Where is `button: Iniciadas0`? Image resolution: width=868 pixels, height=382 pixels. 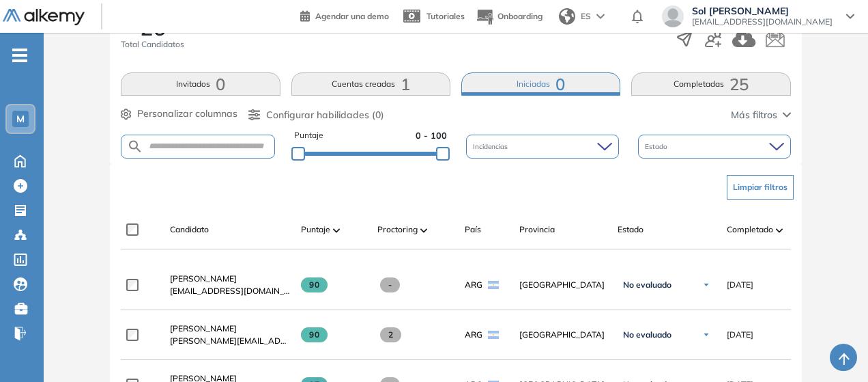
button: Iniciadas0 is located at coordinates (541, 84).